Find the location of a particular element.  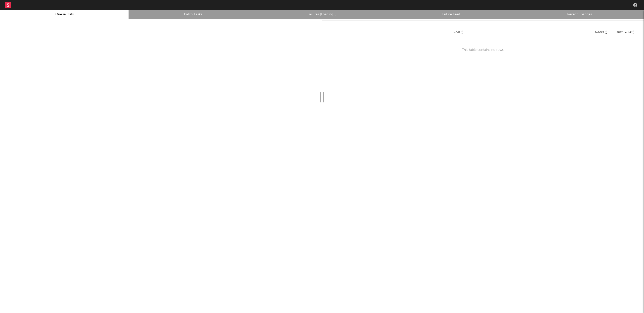

a: Batch Tasks is located at coordinates (193, 15).